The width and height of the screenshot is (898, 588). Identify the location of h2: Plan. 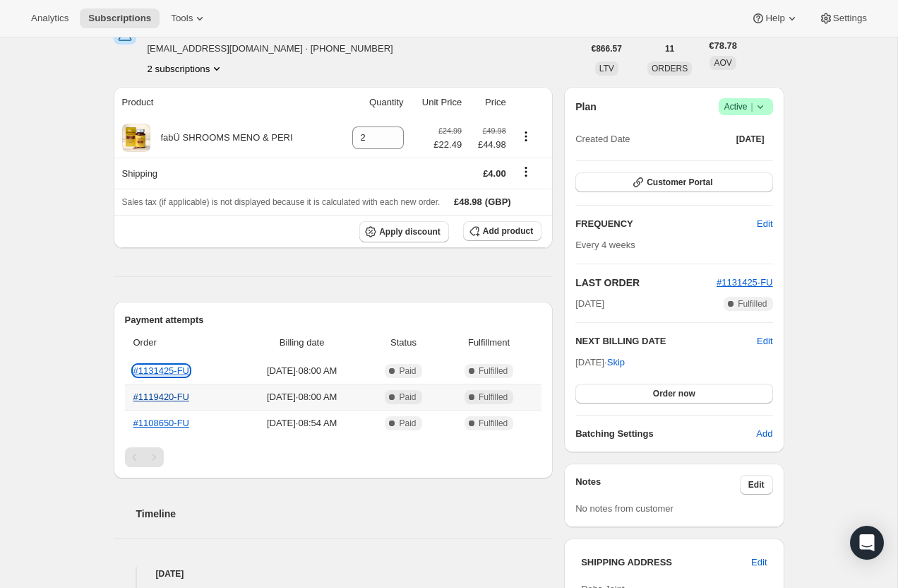
(586, 106).